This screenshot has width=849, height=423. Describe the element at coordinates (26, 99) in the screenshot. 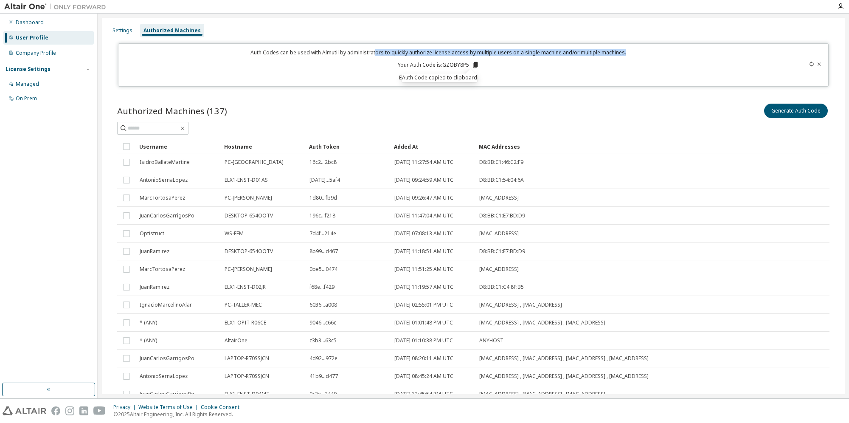

I see `div: On Prem` at that location.